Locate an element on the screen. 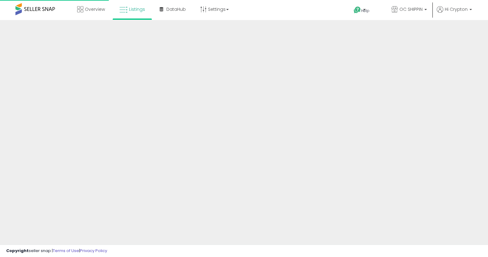  a: Terms of Use is located at coordinates (66, 250).